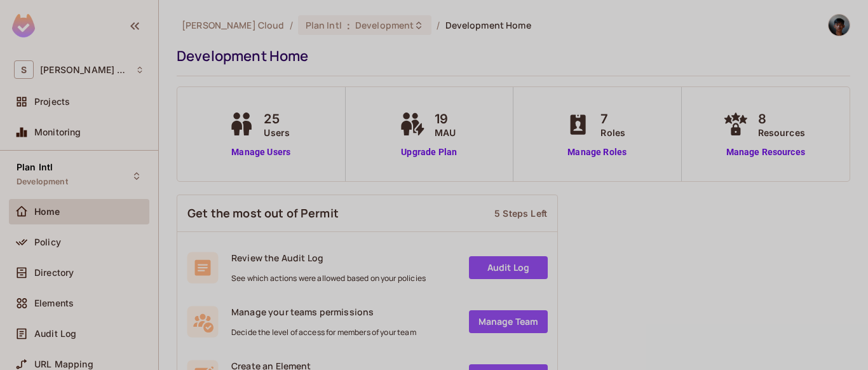 The width and height of the screenshot is (868, 370). I want to click on span: Roles, so click(613, 132).